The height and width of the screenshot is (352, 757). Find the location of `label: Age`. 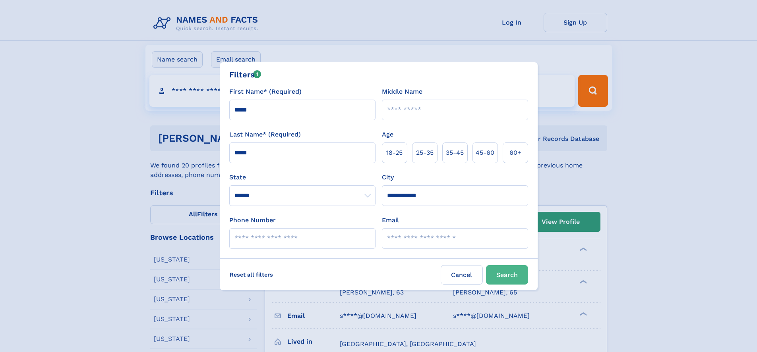

label: Age is located at coordinates (387, 135).